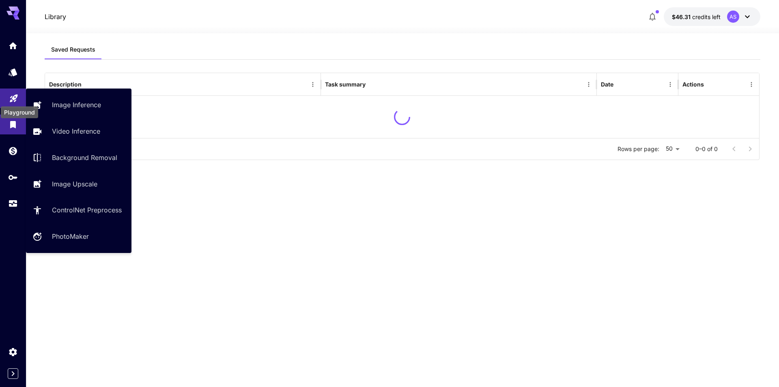 This screenshot has height=387, width=779. What do you see at coordinates (13, 203) in the screenshot?
I see `div: Usage` at bounding box center [13, 203].